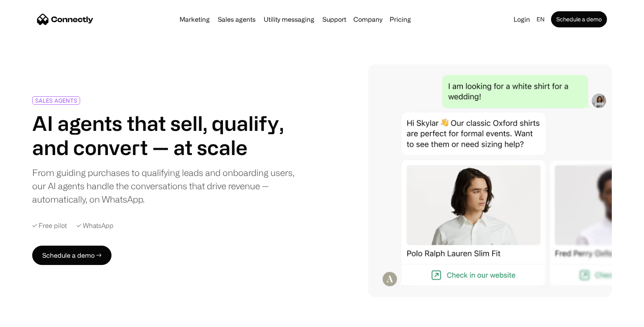 This screenshot has width=644, height=327. I want to click on a: Support, so click(334, 19).